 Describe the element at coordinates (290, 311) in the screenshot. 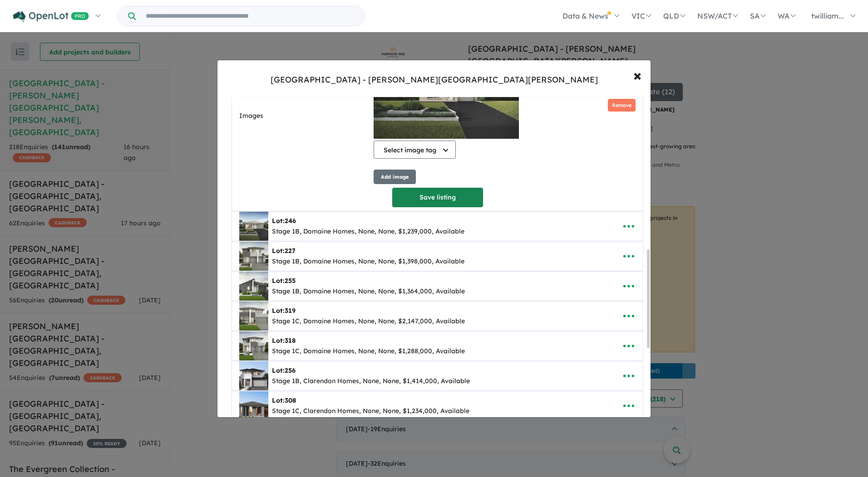

I see `span: 319` at that location.